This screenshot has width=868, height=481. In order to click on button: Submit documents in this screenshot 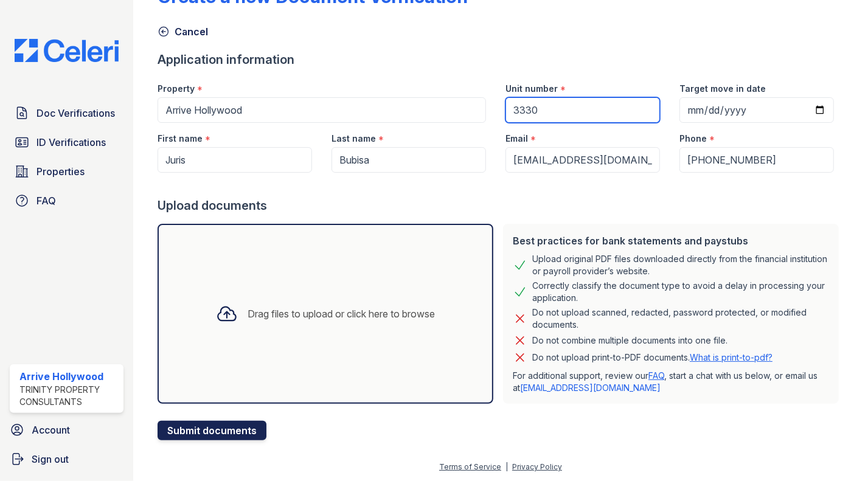, I will do `click(212, 431)`.